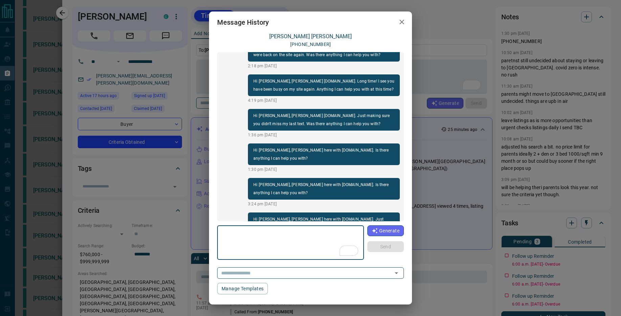 Image resolution: width=621 pixels, height=316 pixels. What do you see at coordinates (396, 273) in the screenshot?
I see `button: Open` at bounding box center [396, 273].